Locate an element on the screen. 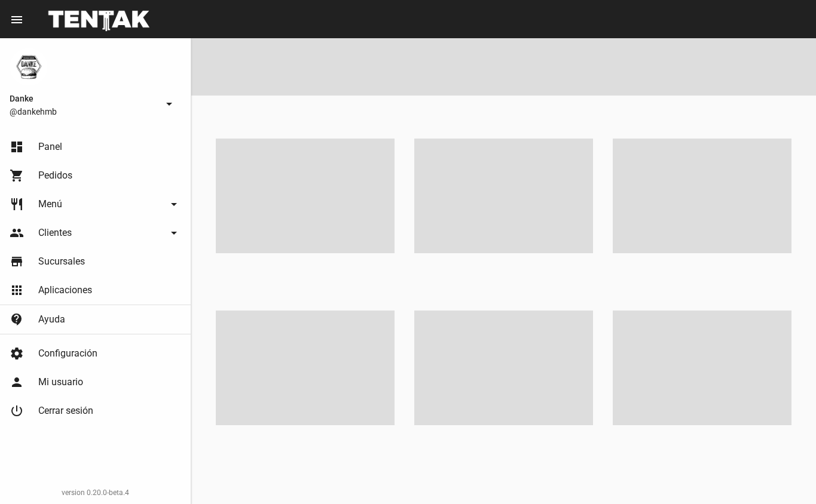 This screenshot has height=504, width=816. mat-icon: store is located at coordinates (17, 262).